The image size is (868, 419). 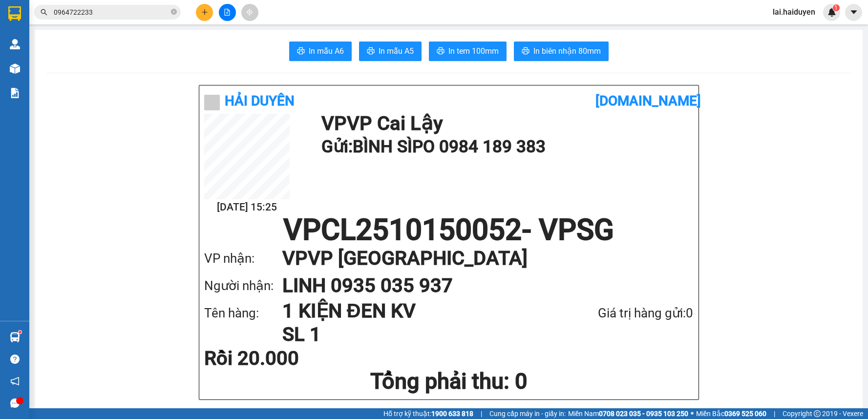 I want to click on img: solution-icon, so click(x=14, y=93).